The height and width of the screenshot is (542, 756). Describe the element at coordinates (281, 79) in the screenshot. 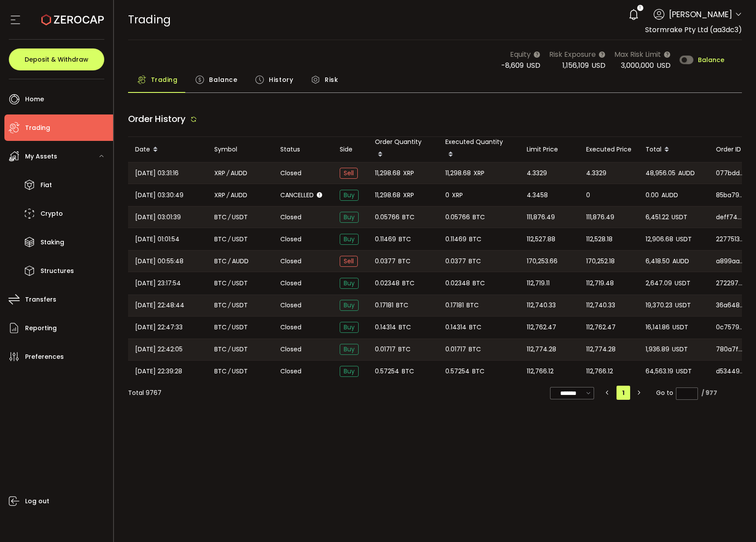

I see `span: History` at that location.